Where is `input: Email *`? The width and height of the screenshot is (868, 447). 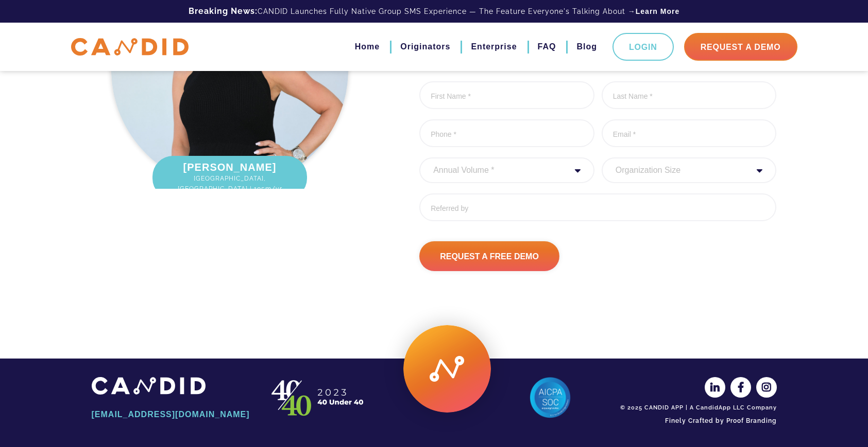 input: Email * is located at coordinates (690, 133).